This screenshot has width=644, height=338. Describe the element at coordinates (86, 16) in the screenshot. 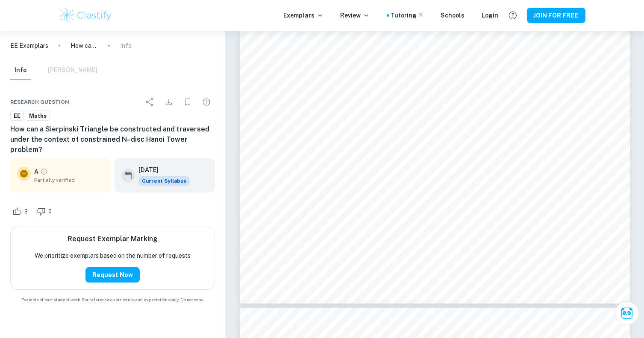

I see `a: Clastify logo` at that location.